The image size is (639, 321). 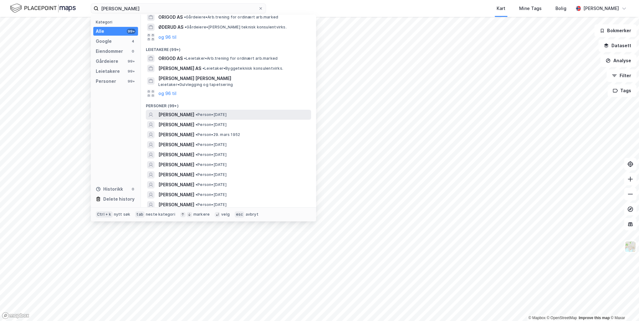 What do you see at coordinates (615, 31) in the screenshot?
I see `button: Bokmerker` at bounding box center [615, 31].